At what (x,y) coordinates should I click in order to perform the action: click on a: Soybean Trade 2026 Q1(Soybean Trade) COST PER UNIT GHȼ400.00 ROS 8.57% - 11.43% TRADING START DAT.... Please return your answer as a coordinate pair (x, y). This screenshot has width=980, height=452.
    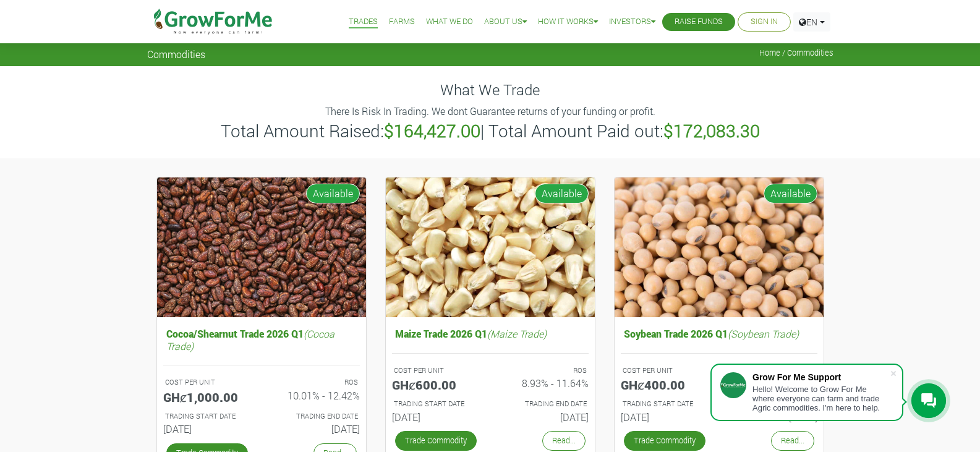
    Looking at the image, I should click on (718, 375).